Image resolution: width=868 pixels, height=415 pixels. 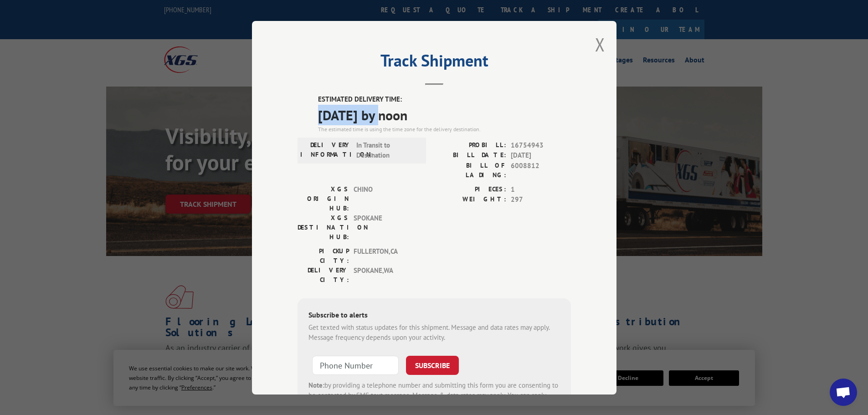 I want to click on span: 1, so click(x=541, y=189).